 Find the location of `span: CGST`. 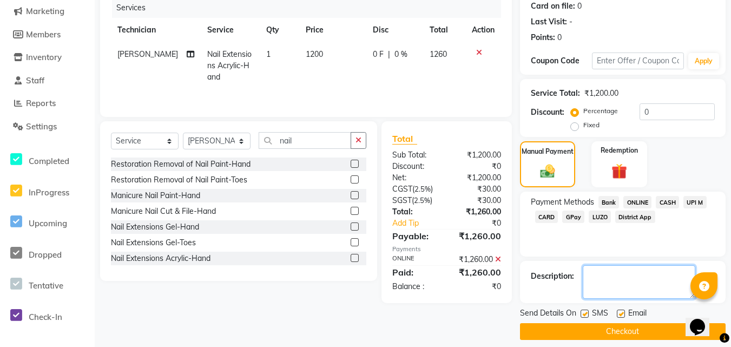

span: CGST is located at coordinates (402, 189).